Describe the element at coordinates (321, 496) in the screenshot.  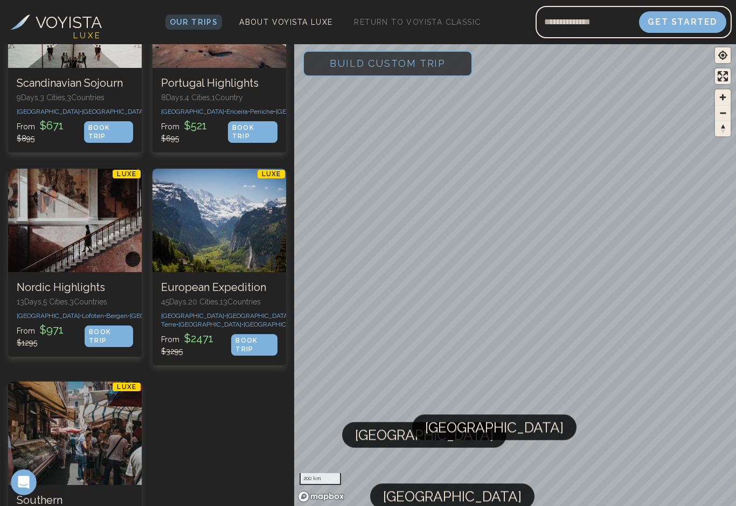
I see `a: Mapbox homepage` at that location.